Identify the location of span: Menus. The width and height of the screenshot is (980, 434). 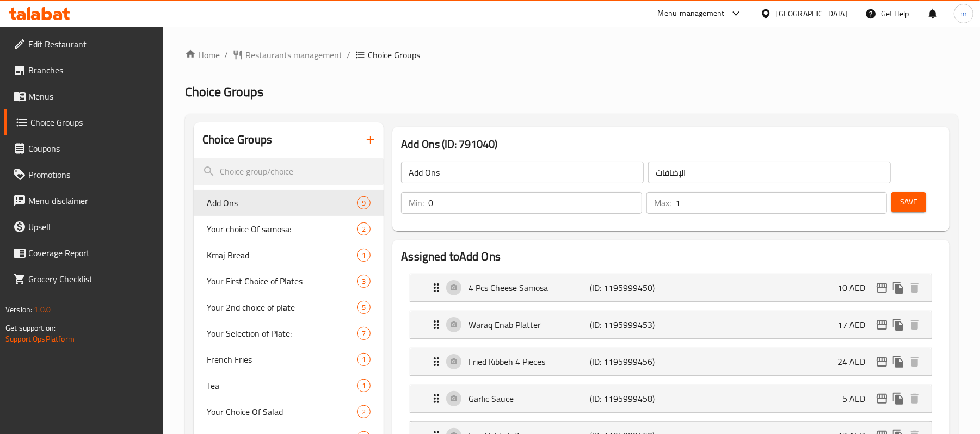
(91, 96).